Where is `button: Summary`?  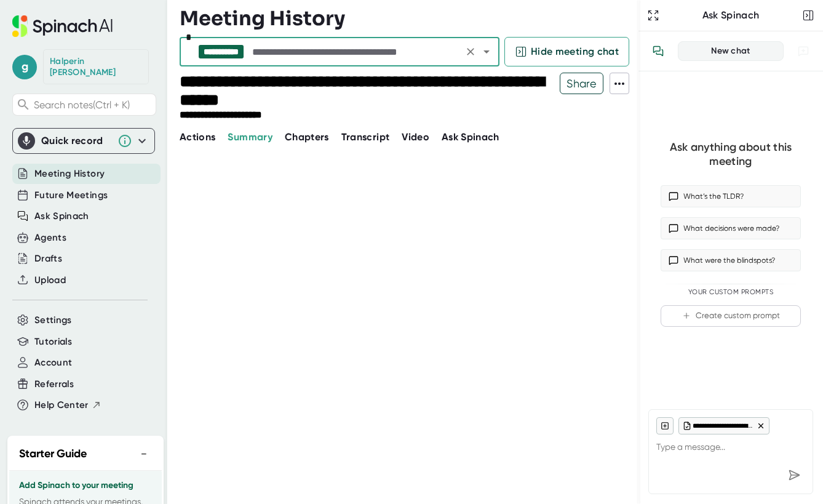 button: Summary is located at coordinates (250, 137).